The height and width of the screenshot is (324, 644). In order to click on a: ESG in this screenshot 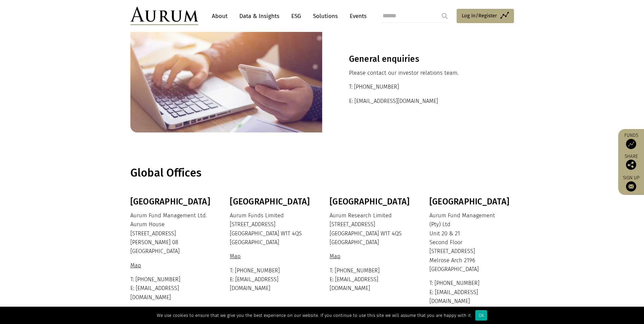, I will do `click(296, 16)`.